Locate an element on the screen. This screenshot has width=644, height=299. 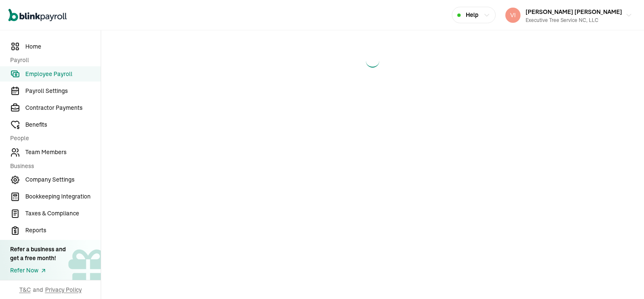
span: Reports is located at coordinates (63, 230).